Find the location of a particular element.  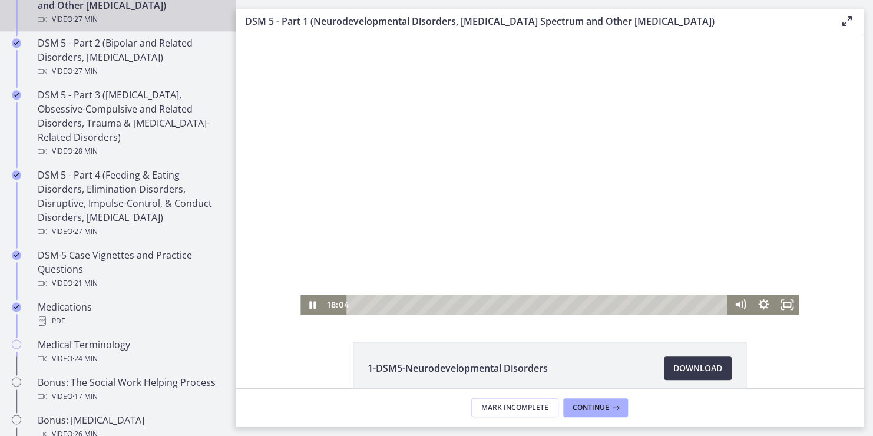

span: Download is located at coordinates (697, 368).